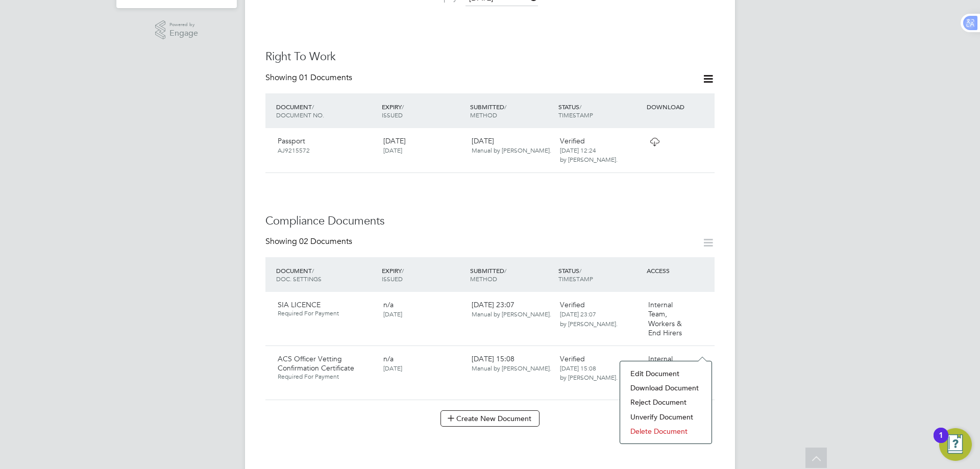 This screenshot has width=980, height=469. Describe the element at coordinates (666, 374) in the screenshot. I see `li: Edit Document` at that location.